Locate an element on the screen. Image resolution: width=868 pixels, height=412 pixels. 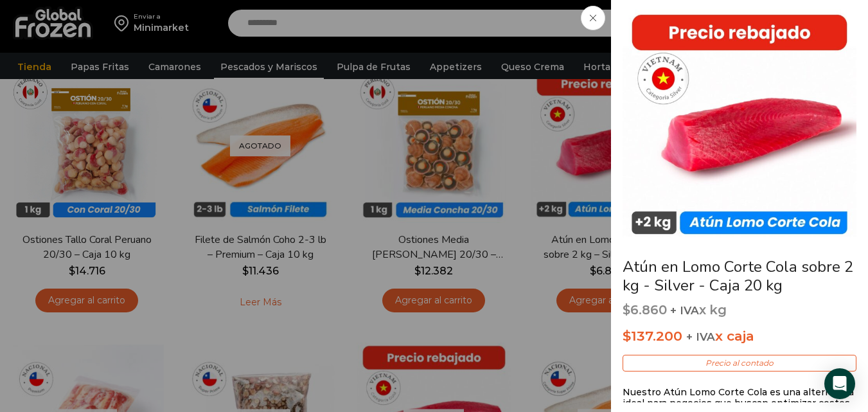
p: x kg is located at coordinates (739, 311).